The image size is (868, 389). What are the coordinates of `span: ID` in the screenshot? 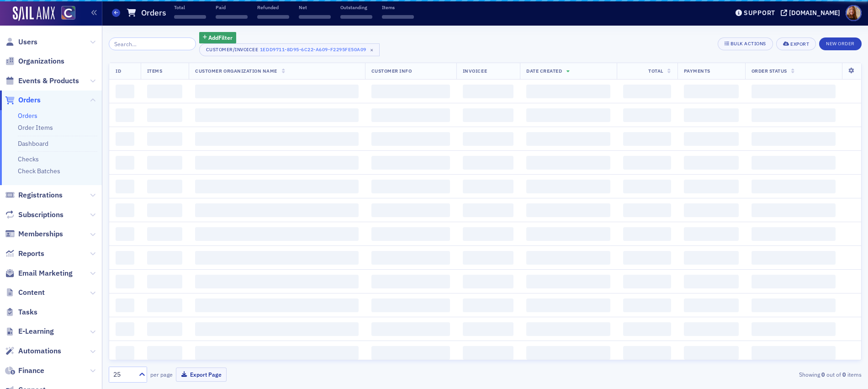 It's located at (118, 71).